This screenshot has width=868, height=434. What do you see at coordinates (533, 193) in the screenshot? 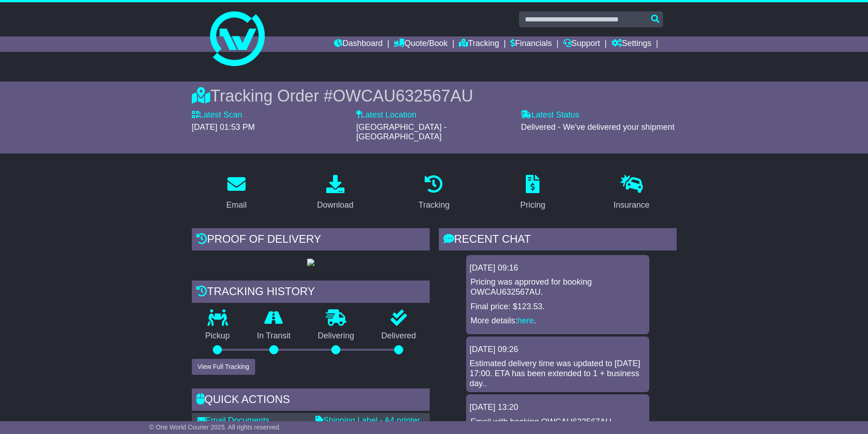
I see `a: Pricing` at bounding box center [533, 193].